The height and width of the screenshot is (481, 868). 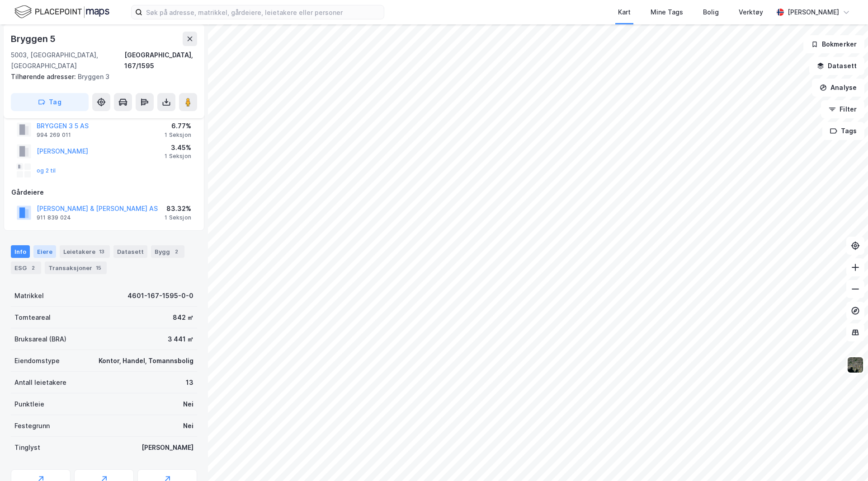 What do you see at coordinates (168, 252) in the screenshot?
I see `div: Bygg` at bounding box center [168, 252].